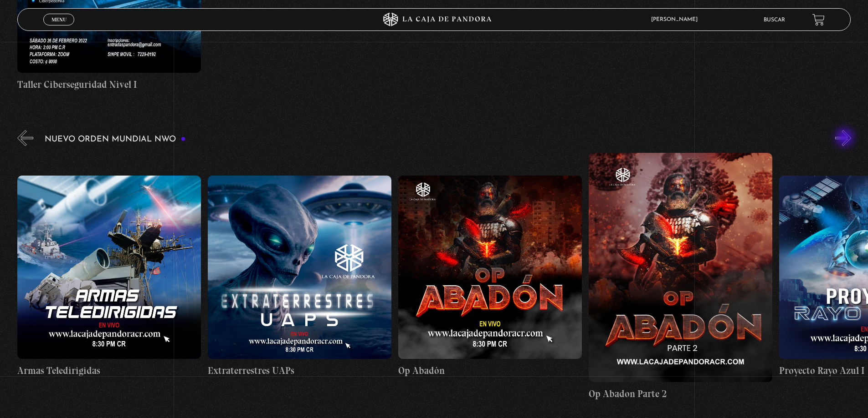 This screenshot has height=418, width=868. Describe the element at coordinates (818, 19) in the screenshot. I see `a: View your shopping cart` at that location.